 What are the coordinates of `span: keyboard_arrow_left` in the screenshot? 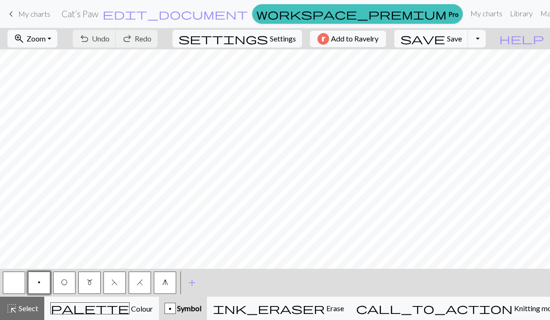 It's located at (11, 14).